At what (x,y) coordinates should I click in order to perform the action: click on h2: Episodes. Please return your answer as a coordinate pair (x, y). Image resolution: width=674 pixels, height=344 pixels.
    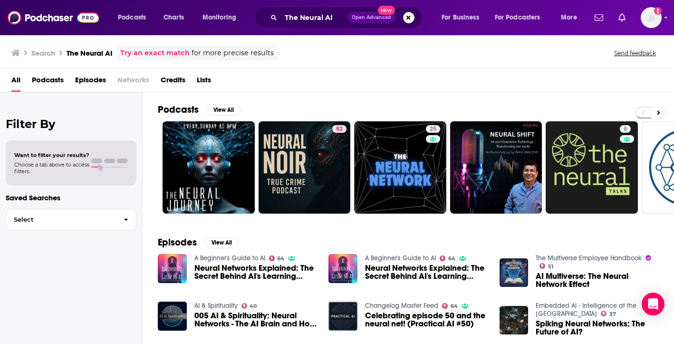
    Looking at the image, I should click on (177, 242).